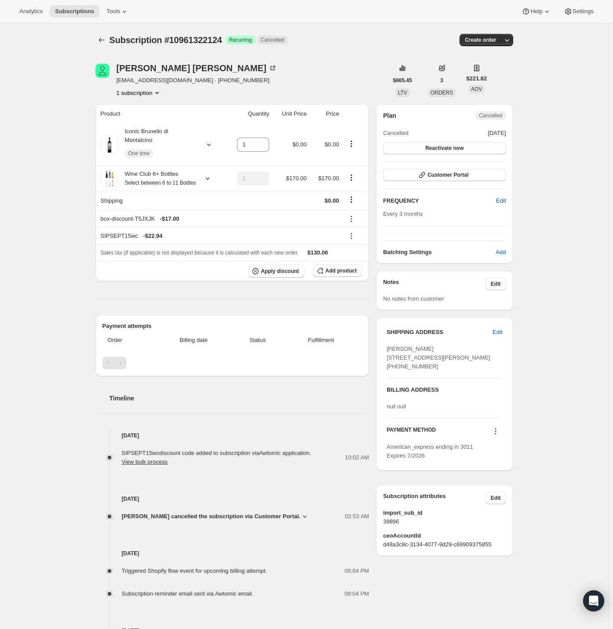  I want to click on button: Add product, so click(337, 271).